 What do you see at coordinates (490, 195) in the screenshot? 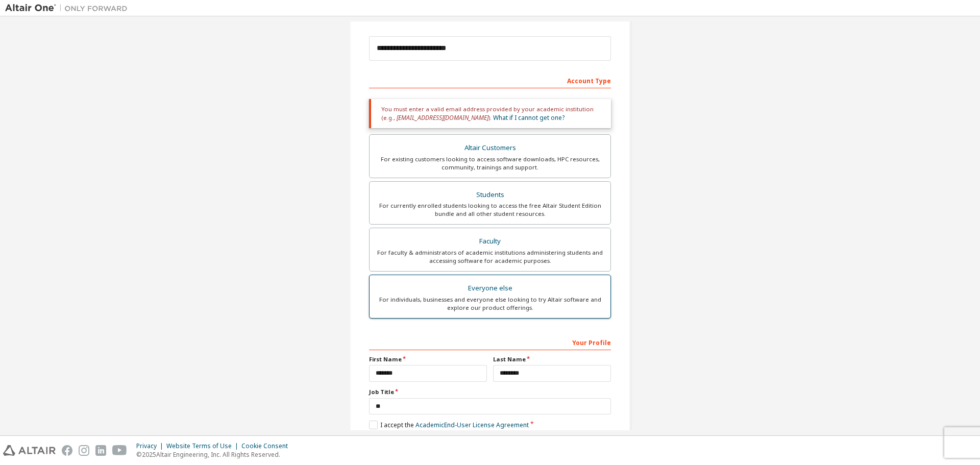
I see `div: Students` at bounding box center [490, 195].